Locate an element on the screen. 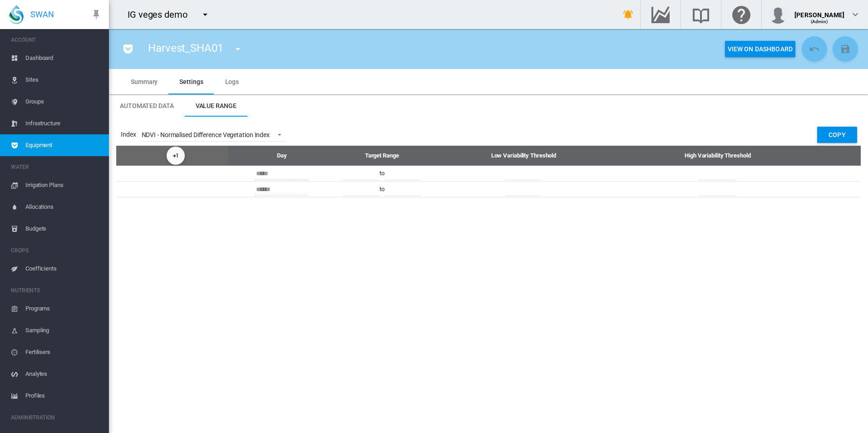 The image size is (868, 433). md-icon: icon-bell-ring is located at coordinates (628, 14).